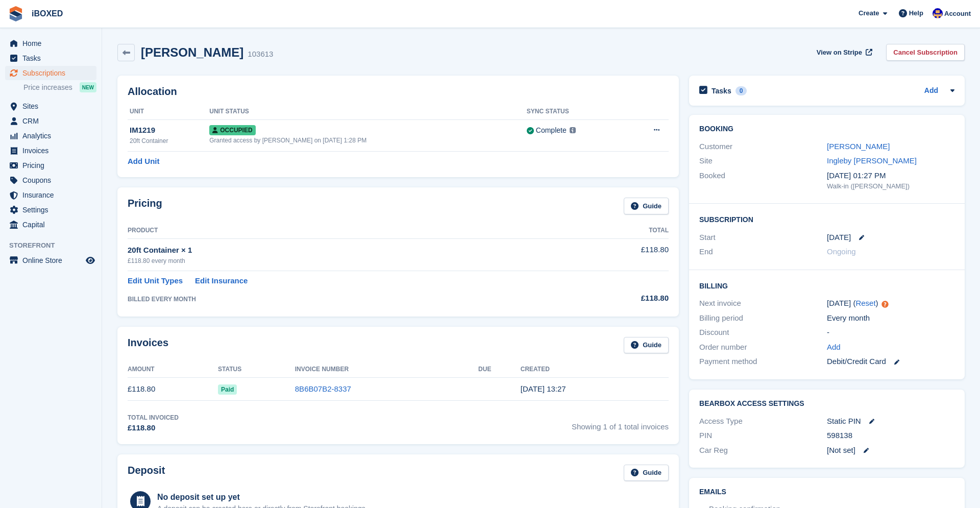  I want to click on span: Subscriptions, so click(53, 73).